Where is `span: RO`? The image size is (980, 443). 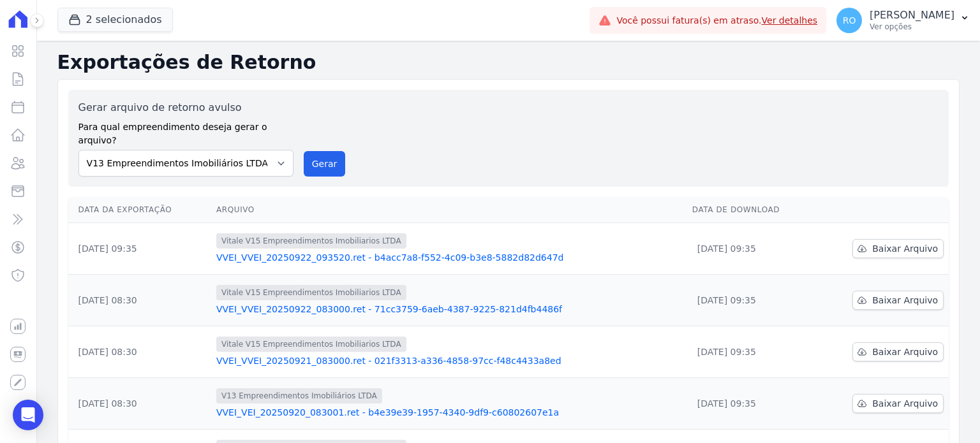
span: RO is located at coordinates (849, 21).